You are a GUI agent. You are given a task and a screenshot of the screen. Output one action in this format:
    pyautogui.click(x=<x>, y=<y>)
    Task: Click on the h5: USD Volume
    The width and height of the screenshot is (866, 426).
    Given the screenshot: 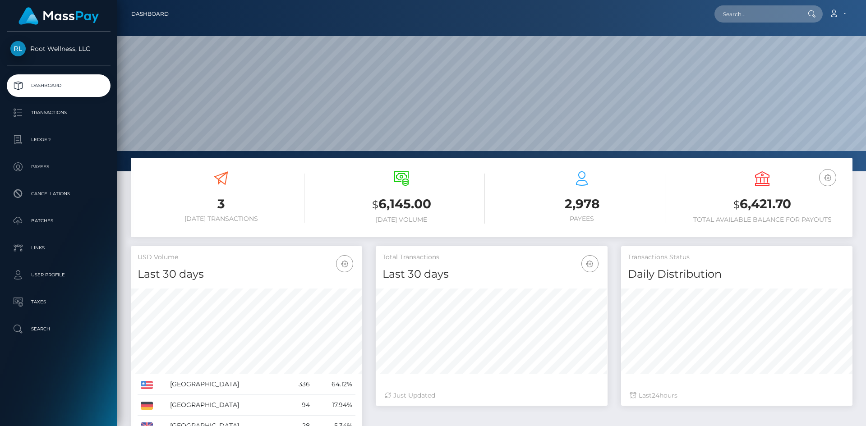 What is the action you would take?
    pyautogui.click(x=246, y=258)
    